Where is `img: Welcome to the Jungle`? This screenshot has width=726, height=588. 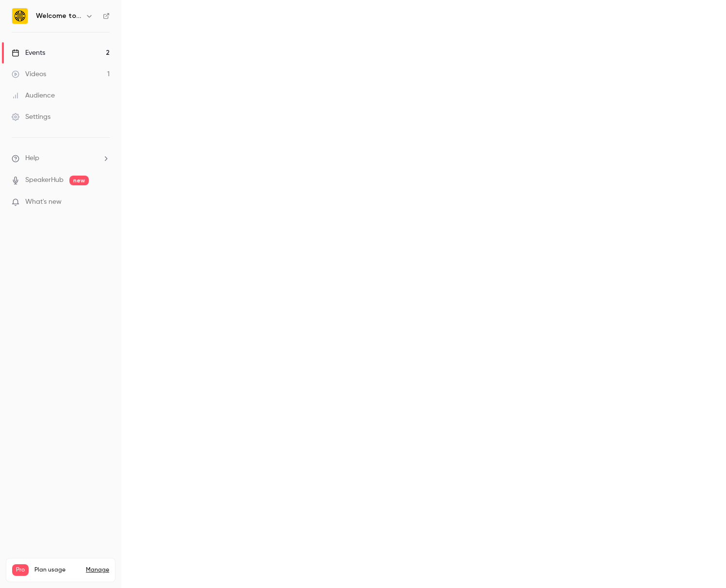
img: Welcome to the Jungle is located at coordinates (20, 16).